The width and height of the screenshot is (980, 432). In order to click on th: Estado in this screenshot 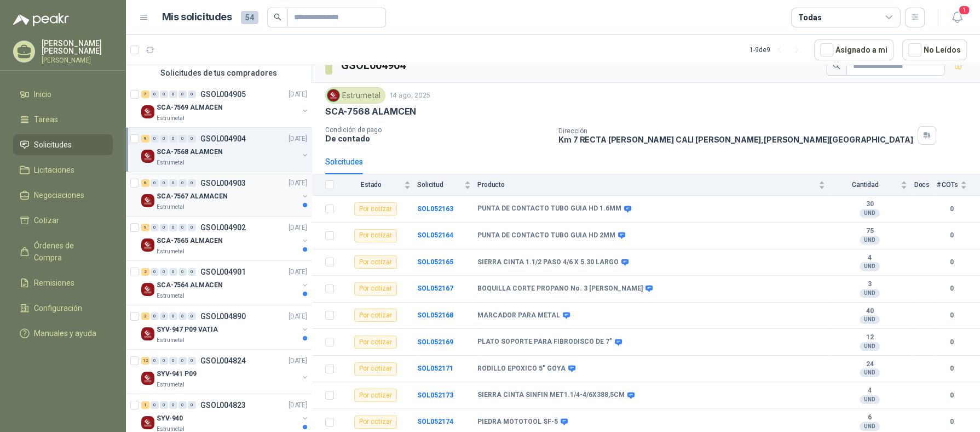, I will do `click(379, 185)`.